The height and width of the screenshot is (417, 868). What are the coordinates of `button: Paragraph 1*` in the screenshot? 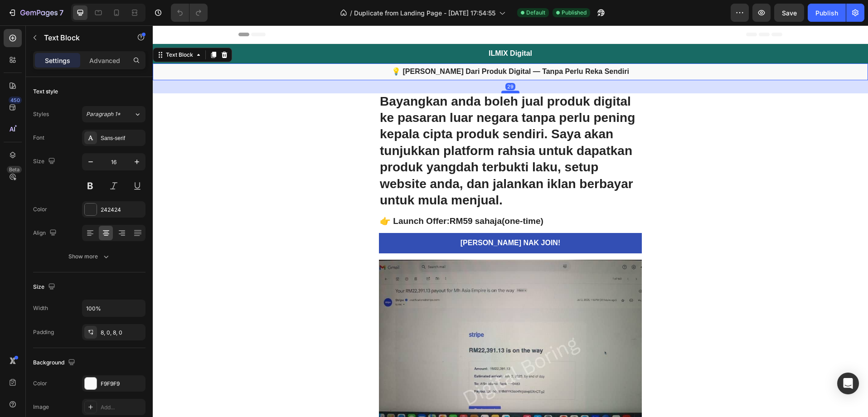 It's located at (114, 115).